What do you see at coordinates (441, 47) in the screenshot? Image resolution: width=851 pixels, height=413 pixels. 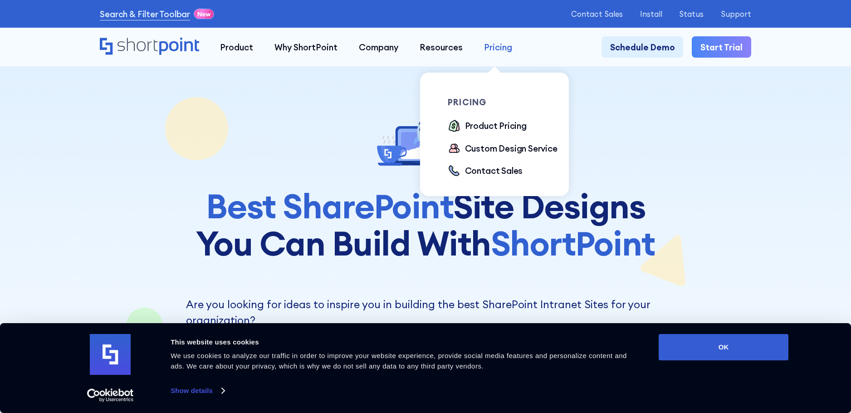 I see `div: Resources` at bounding box center [441, 47].